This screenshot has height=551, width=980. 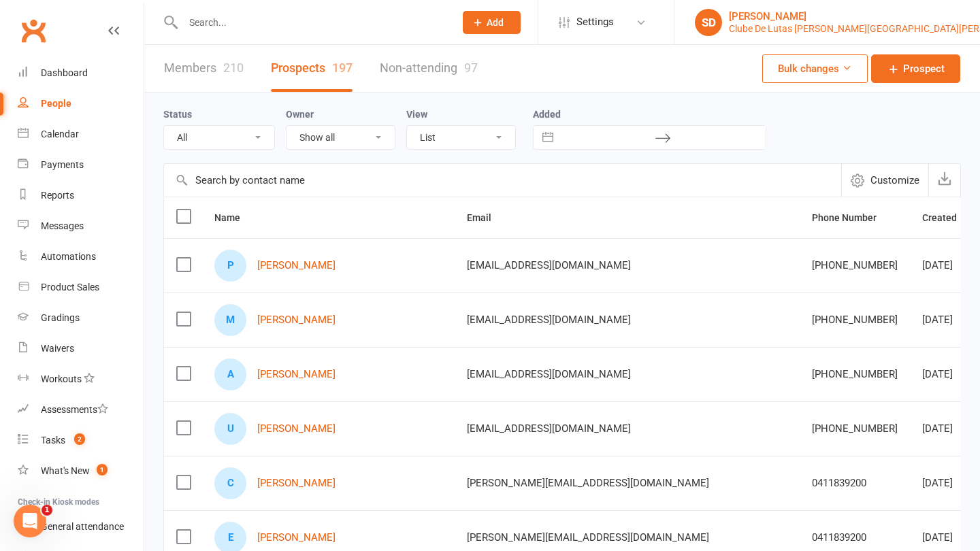 What do you see at coordinates (495, 22) in the screenshot?
I see `span: Add` at bounding box center [495, 22].